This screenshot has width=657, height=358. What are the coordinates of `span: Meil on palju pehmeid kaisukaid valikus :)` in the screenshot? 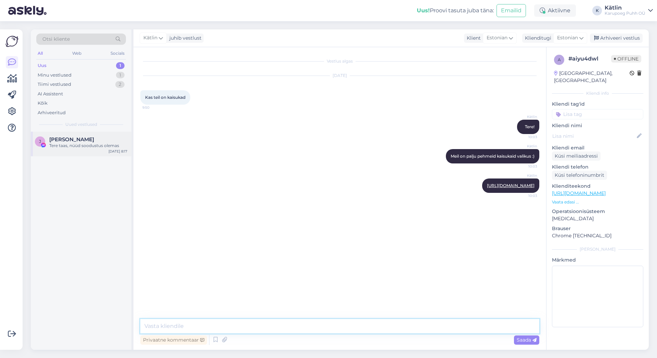 It's located at (492, 156).